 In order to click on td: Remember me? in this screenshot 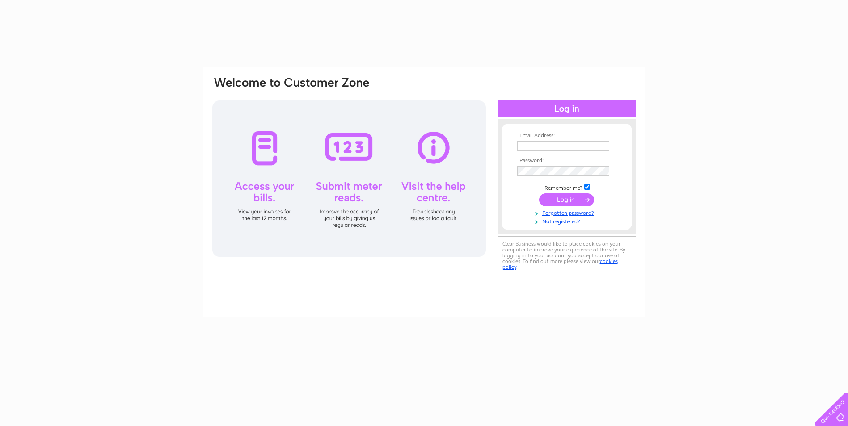, I will do `click(567, 187)`.